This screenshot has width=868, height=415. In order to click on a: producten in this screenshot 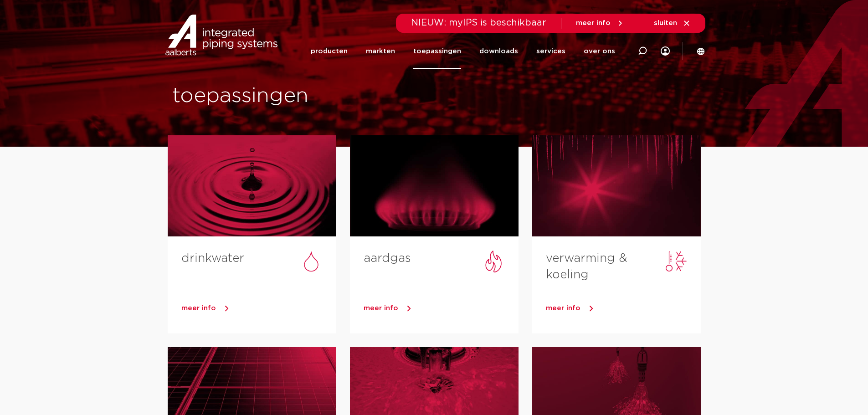, I will do `click(329, 51)`.